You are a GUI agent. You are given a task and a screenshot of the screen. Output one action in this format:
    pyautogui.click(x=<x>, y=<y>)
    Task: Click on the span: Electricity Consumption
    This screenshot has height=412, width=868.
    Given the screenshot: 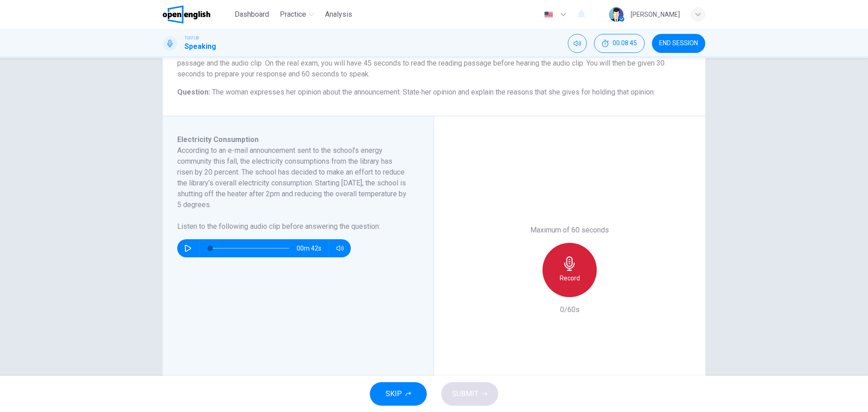 What is the action you would take?
    pyautogui.click(x=218, y=139)
    